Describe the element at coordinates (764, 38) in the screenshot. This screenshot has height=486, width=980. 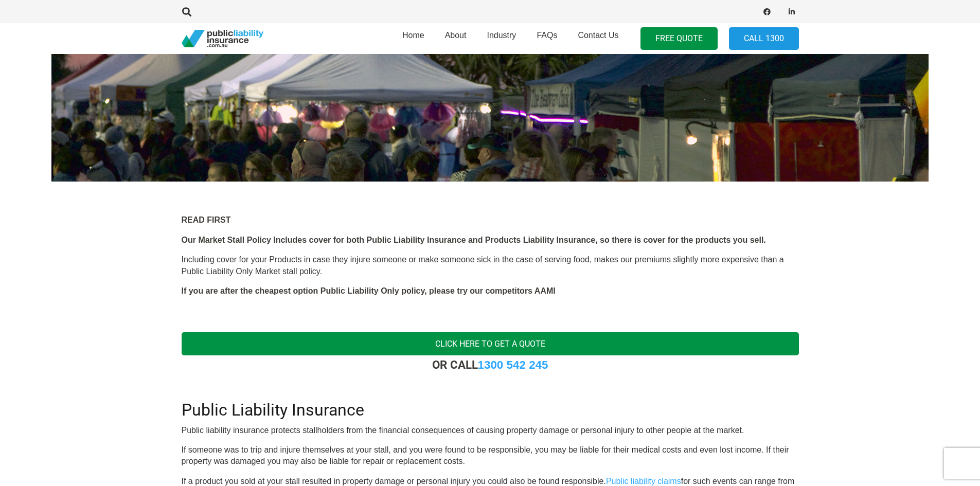
I see `a: Call 1300` at that location.